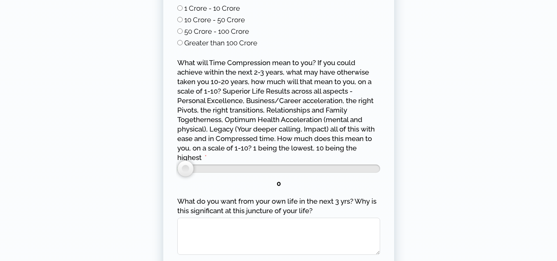 The width and height of the screenshot is (557, 261). What do you see at coordinates (212, 8) in the screenshot?
I see `span: 1 Crore - 10 Crore` at bounding box center [212, 8].